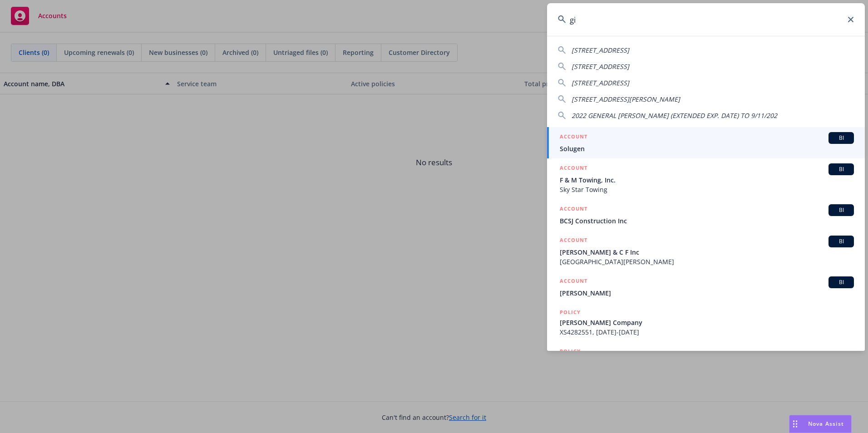 This screenshot has height=433, width=868. I want to click on a: ACCOUNTBIBCSJ Construction Inc, so click(706, 215).